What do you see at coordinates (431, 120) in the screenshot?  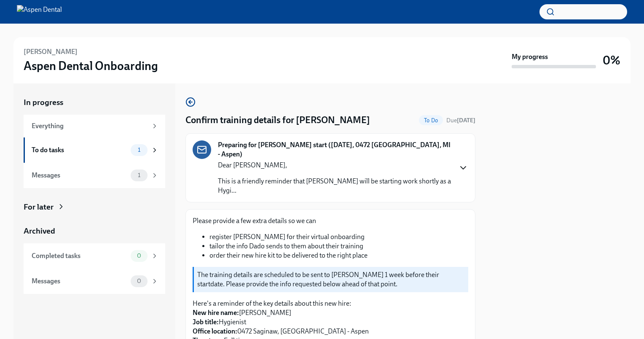 I see `span: To Do` at bounding box center [431, 120].